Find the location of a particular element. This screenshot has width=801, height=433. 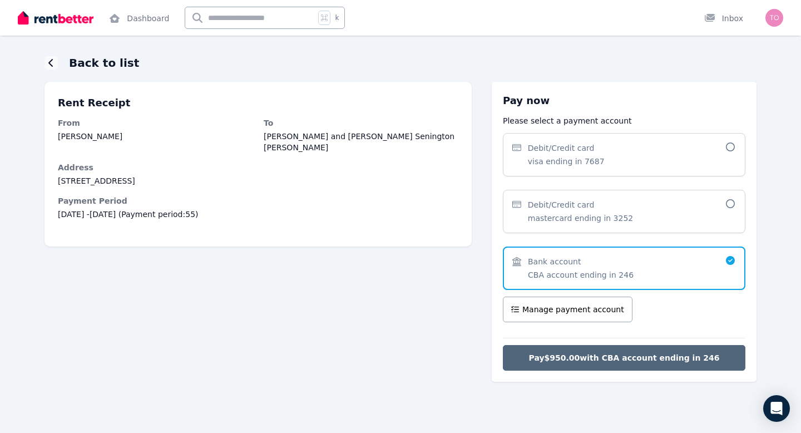

p: Rent Receipt is located at coordinates (258, 103).